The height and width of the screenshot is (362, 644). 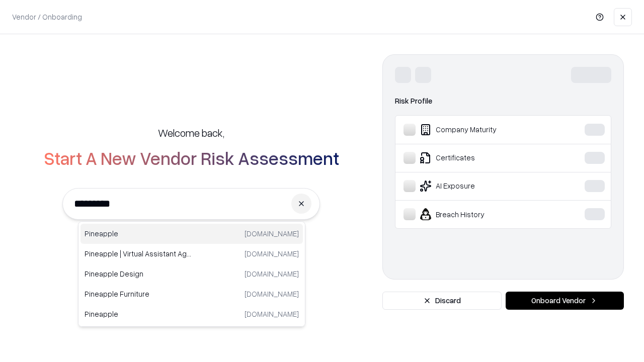 What do you see at coordinates (138, 293) in the screenshot?
I see `p: Pineapple Furniture` at bounding box center [138, 293].